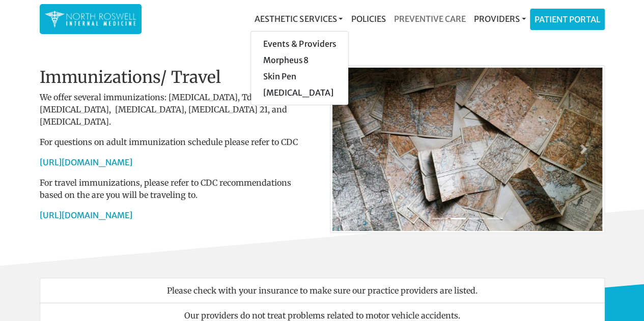 The image size is (644, 321). Describe the element at coordinates (322, 290) in the screenshot. I see `li: Please check with your insurance to make sure our practice providers are listed.` at that location.